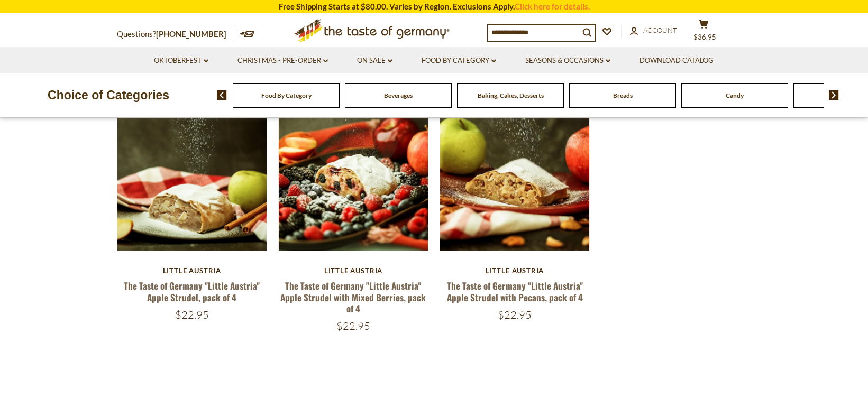 The image size is (868, 398). Describe the element at coordinates (653, 31) in the screenshot. I see `a: Account` at that location.